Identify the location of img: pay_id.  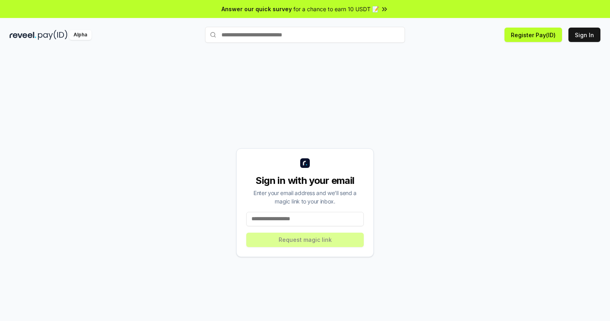
(53, 35).